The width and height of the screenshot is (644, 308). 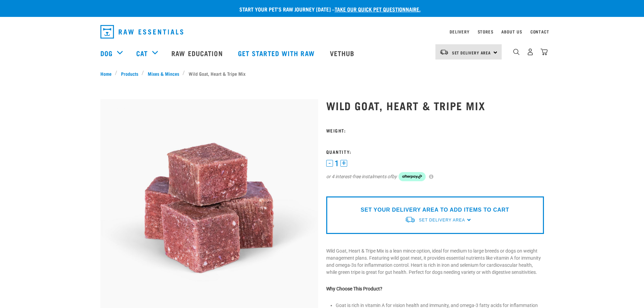 I want to click on img: user.png, so click(x=530, y=52).